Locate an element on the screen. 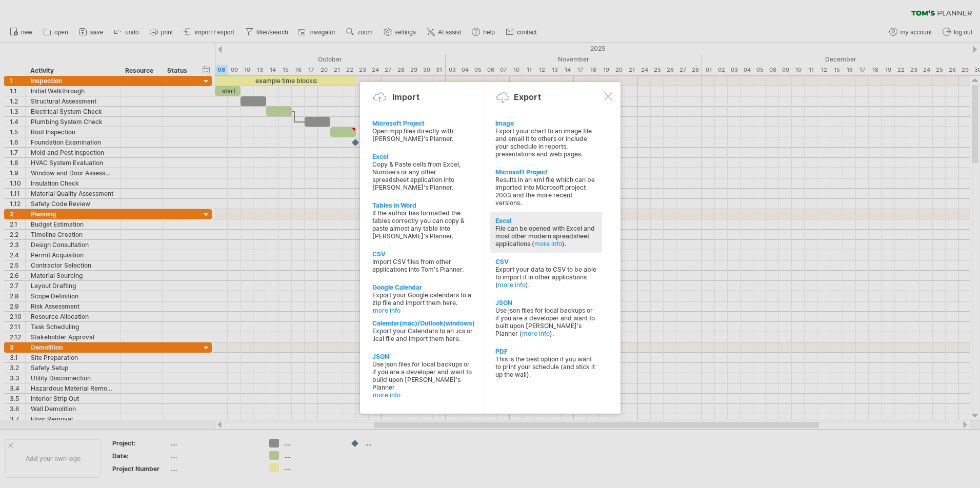  div: This is the best option if you want to print your schedule (and stick it up the wall). is located at coordinates (546, 366).